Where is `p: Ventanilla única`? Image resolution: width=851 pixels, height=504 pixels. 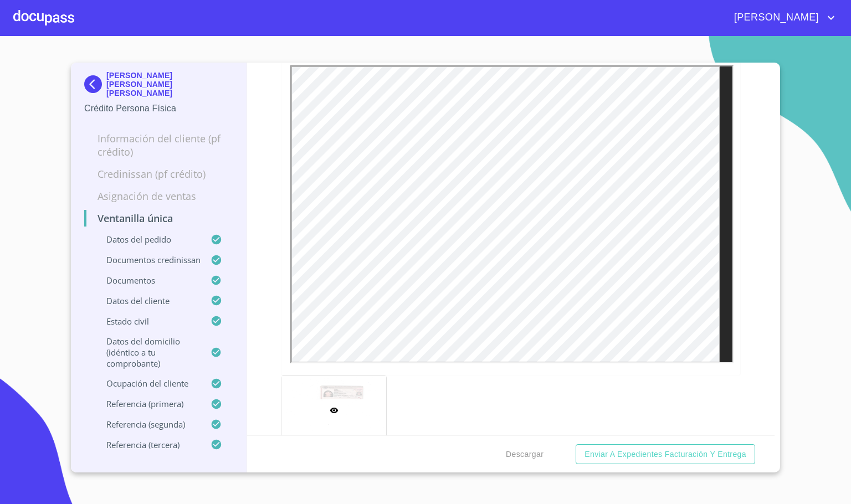 p: Ventanilla única is located at coordinates (158, 218).